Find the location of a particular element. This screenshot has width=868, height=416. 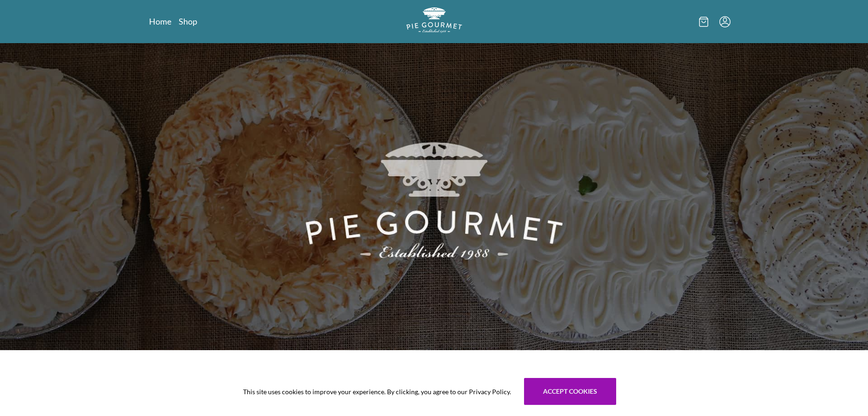

button: Menu is located at coordinates (725, 21).